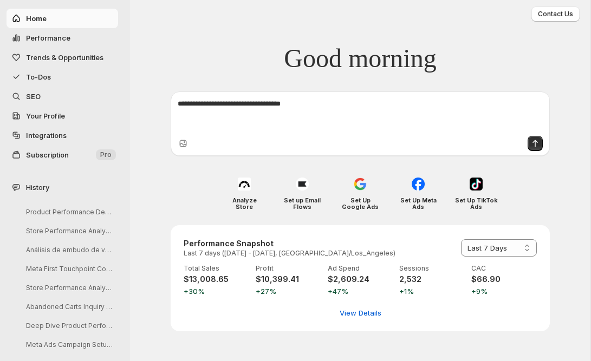 This screenshot has width=591, height=361. What do you see at coordinates (69, 212) in the screenshot?
I see `button: Product Performance Deep Dive Analysis` at bounding box center [69, 212].